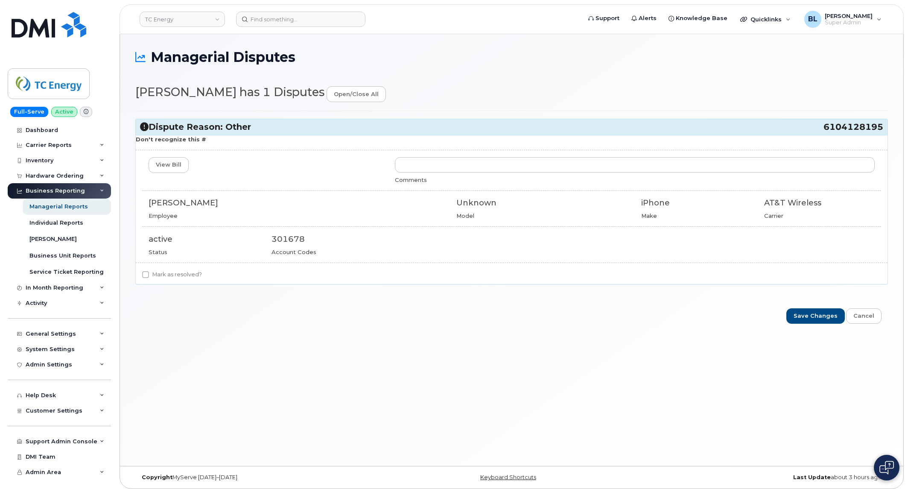  I want to click on div: Employee, so click(296, 216).